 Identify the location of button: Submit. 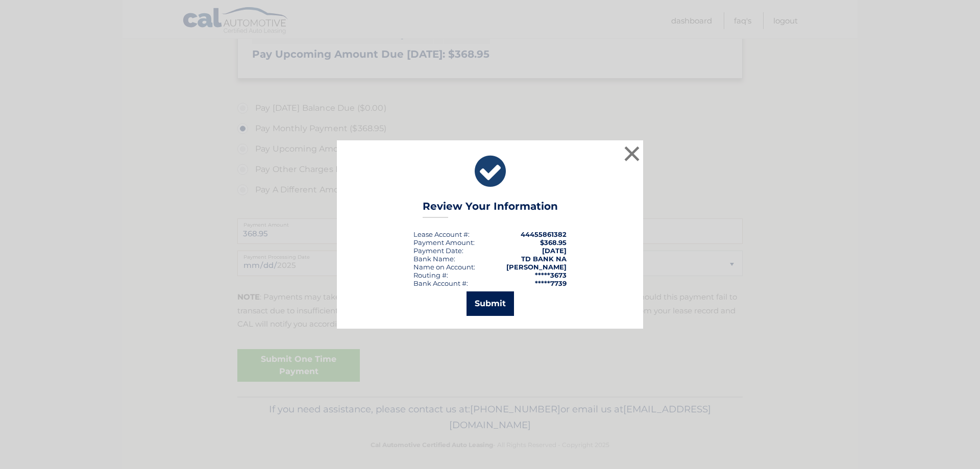
(490, 304).